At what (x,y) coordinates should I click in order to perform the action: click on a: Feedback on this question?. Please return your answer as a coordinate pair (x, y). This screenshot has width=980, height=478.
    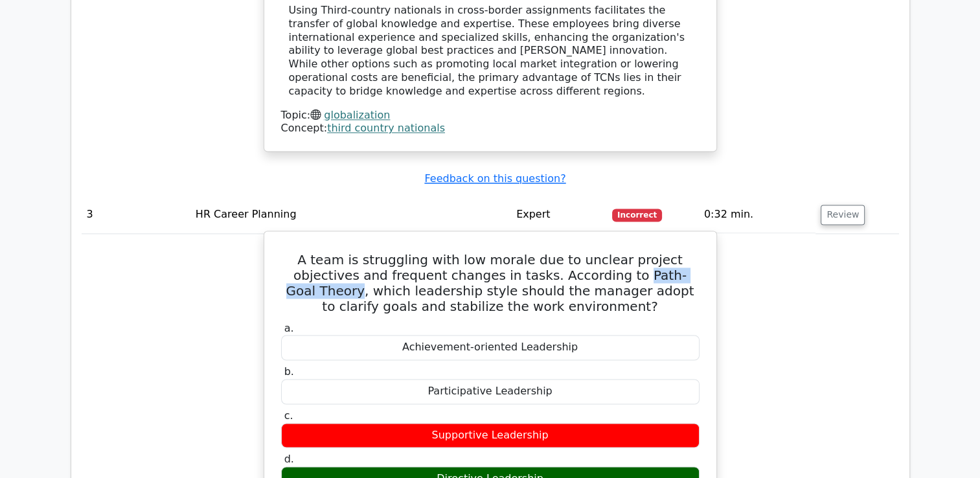
    Looking at the image, I should click on (495, 178).